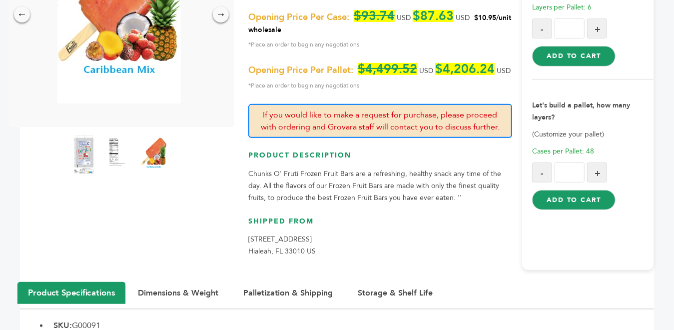  I want to click on span: $10.95/unit wholesale, so click(380, 23).